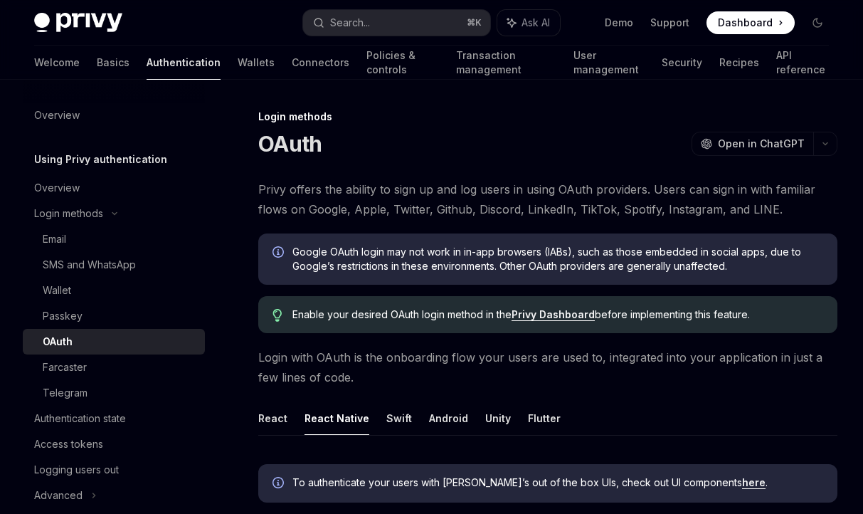  Describe the element at coordinates (619, 23) in the screenshot. I see `a: Demo` at that location.